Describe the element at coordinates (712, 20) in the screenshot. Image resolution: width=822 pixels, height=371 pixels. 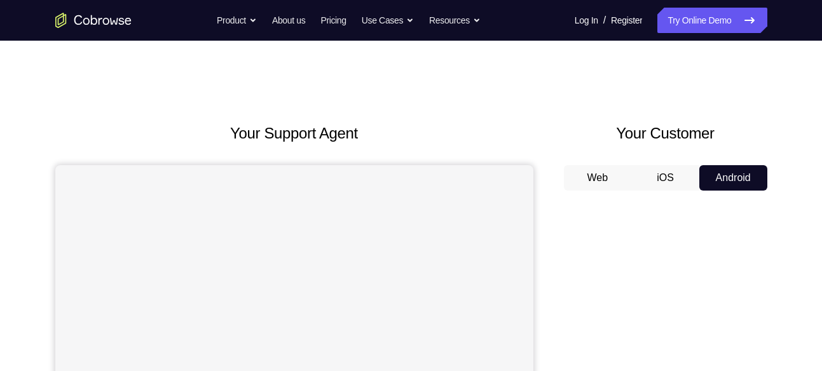
I see `a: Try Online Demo` at that location.